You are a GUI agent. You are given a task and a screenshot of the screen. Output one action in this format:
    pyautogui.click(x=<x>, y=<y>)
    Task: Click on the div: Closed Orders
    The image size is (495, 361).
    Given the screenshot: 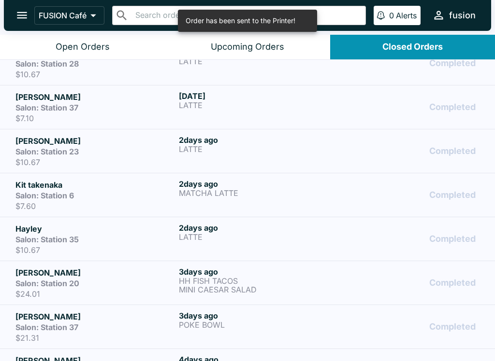 What is the action you would take?
    pyautogui.click(x=412, y=47)
    